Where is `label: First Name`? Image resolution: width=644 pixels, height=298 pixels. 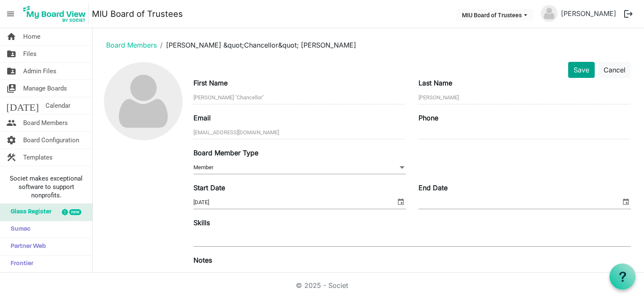
label: First Name is located at coordinates (210, 83).